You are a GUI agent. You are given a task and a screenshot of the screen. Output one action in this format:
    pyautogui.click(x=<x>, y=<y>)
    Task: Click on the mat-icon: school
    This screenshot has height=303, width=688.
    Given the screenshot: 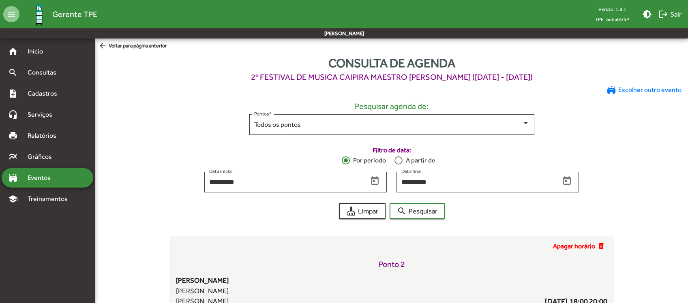 What is the action you would take?
    pyautogui.click(x=13, y=199)
    